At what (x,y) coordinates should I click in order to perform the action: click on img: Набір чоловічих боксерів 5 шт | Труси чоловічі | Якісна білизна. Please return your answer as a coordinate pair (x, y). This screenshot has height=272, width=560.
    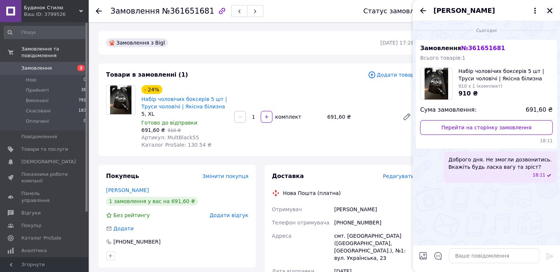
    Looking at the image, I should click on (121, 100).